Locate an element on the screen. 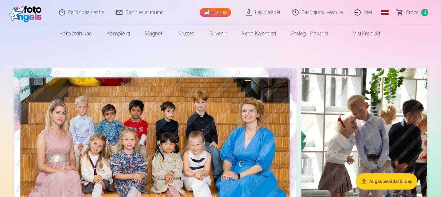 The height and width of the screenshot is (197, 441). span: 0 is located at coordinates (425, 12).